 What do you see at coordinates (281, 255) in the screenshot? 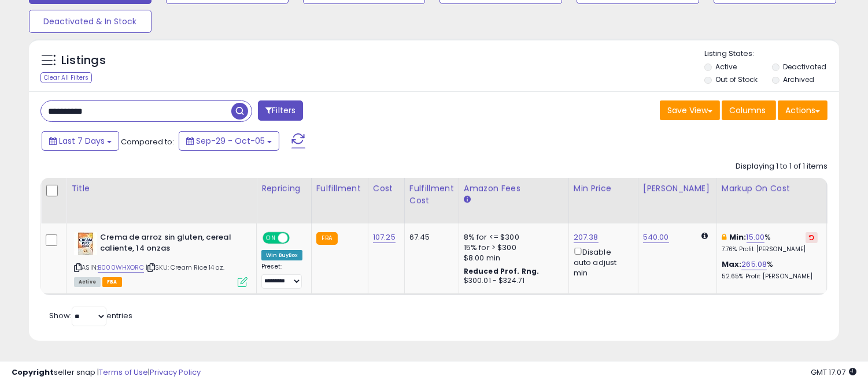
I see `div: Win BuyBox` at bounding box center [281, 255].